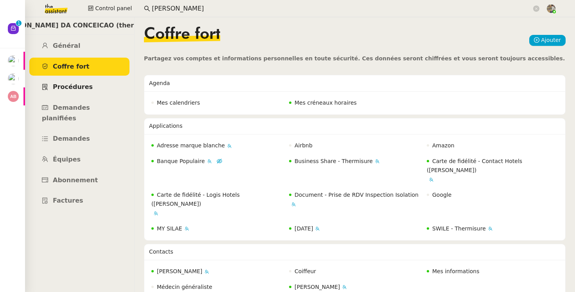 The width and height of the screenshot is (575, 292). Describe the element at coordinates (161, 251) in the screenshot. I see `span: Contacts` at that location.